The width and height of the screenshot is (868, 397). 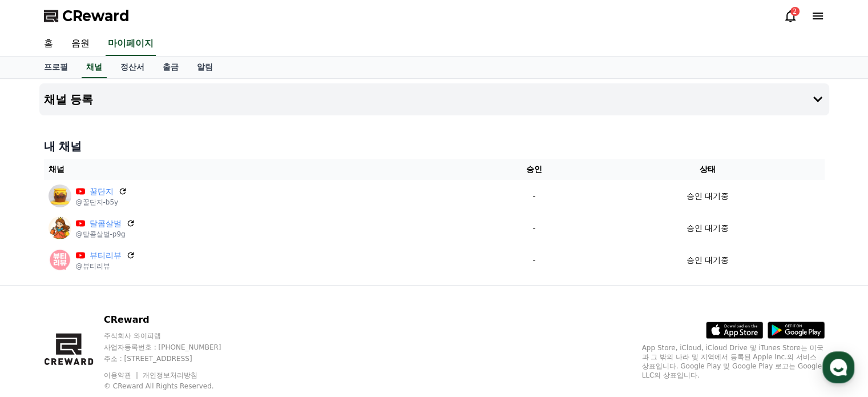 What do you see at coordinates (131, 44) in the screenshot?
I see `a: 마이페이지` at bounding box center [131, 44].